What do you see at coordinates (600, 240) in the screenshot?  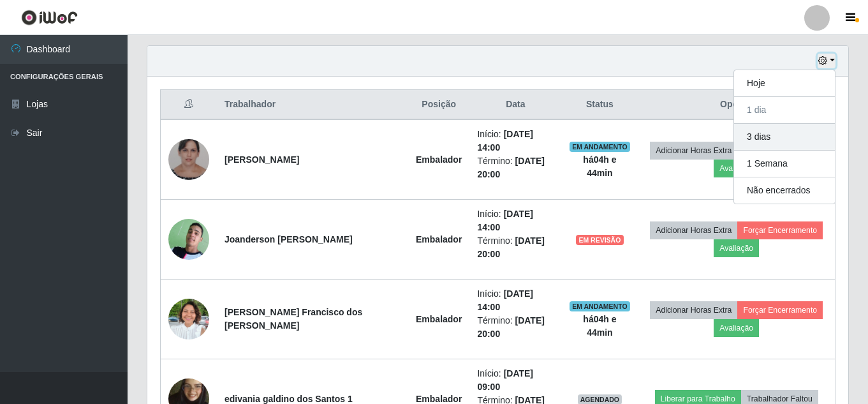 I see `span: EM REVISÃO` at bounding box center [600, 240].